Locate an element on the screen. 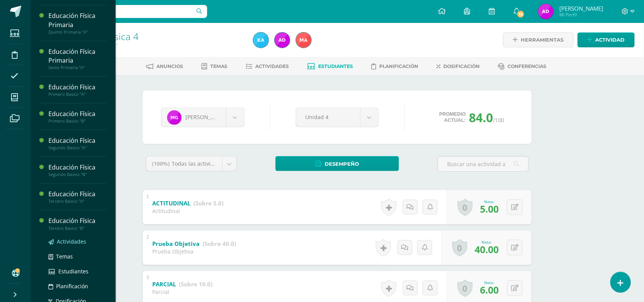 This screenshot has width=644, height=302. strong: (Sobre 5.0) is located at coordinates (208, 203).